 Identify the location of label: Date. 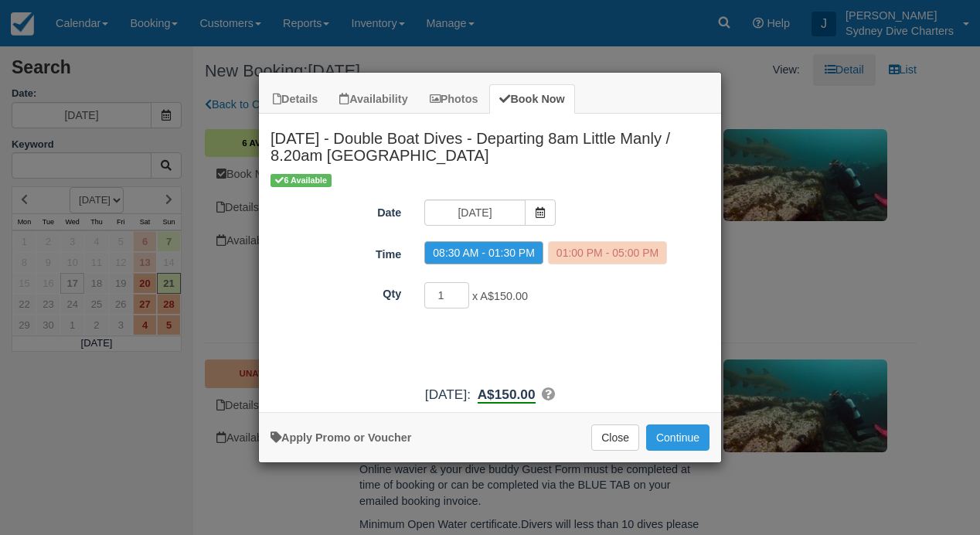
(335, 210).